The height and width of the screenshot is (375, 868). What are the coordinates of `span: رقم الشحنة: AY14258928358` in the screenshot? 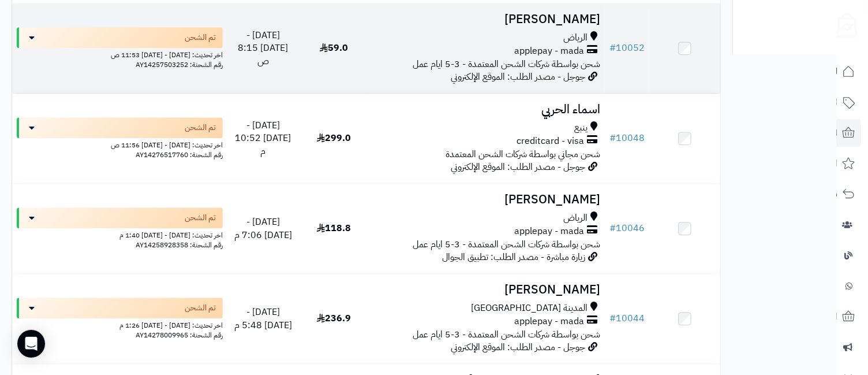 It's located at (179, 245).